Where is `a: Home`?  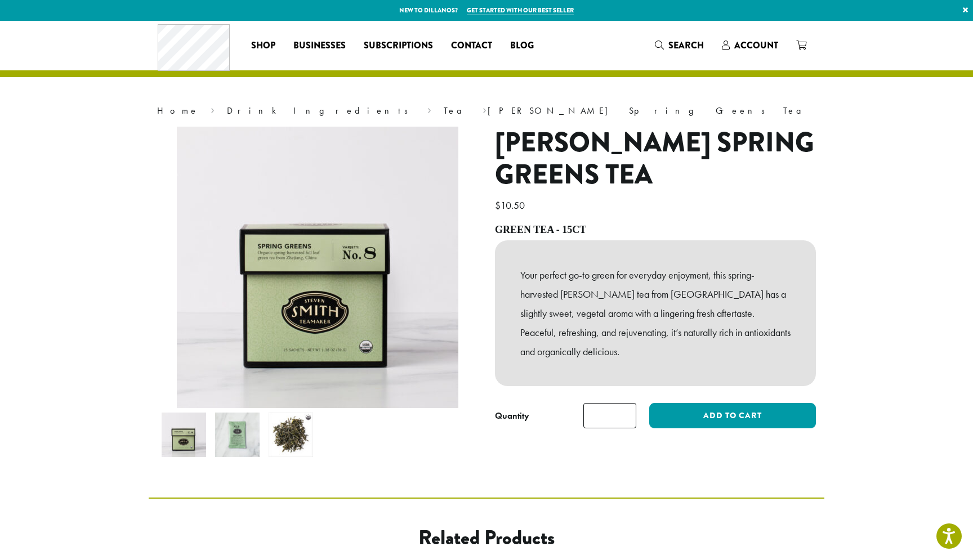 a: Home is located at coordinates (178, 111).